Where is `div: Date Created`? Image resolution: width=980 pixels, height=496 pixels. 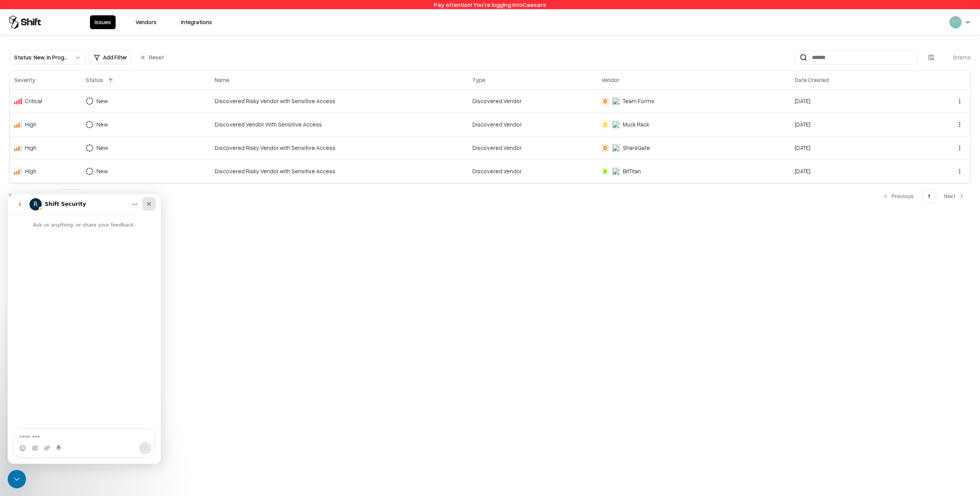
div: Date Created is located at coordinates (811, 80).